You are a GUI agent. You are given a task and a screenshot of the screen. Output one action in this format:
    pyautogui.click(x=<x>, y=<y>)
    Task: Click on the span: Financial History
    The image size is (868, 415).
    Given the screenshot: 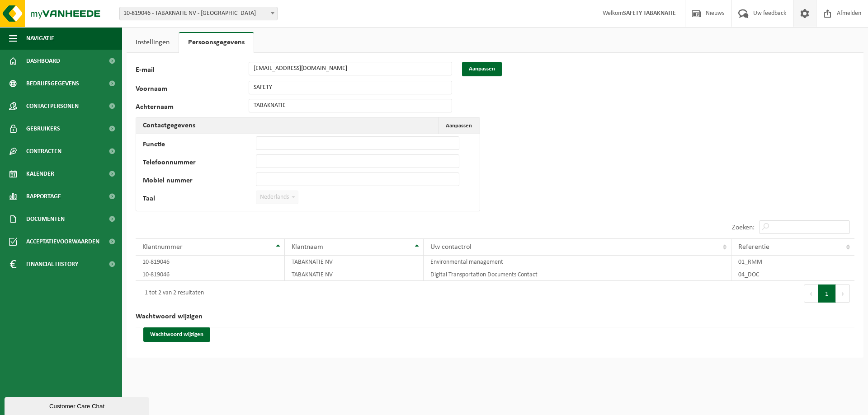 What is the action you would take?
    pyautogui.click(x=52, y=264)
    